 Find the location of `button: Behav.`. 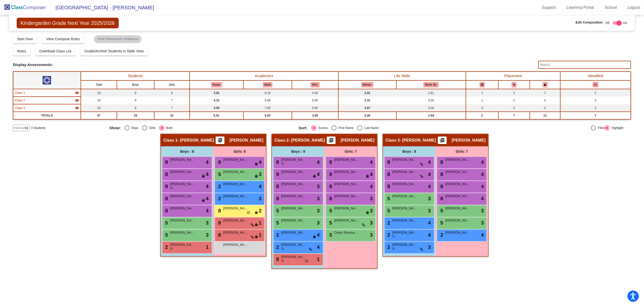

button: Behav. is located at coordinates (368, 84).